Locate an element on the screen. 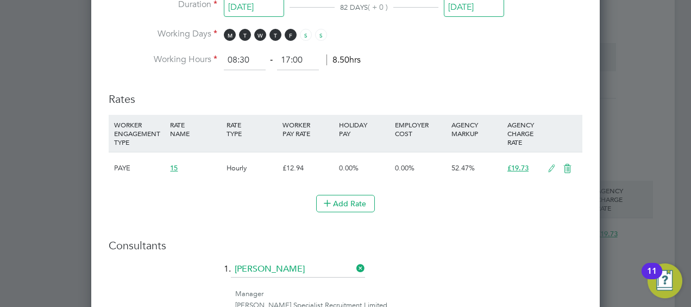  div: PAYE is located at coordinates (139, 168).